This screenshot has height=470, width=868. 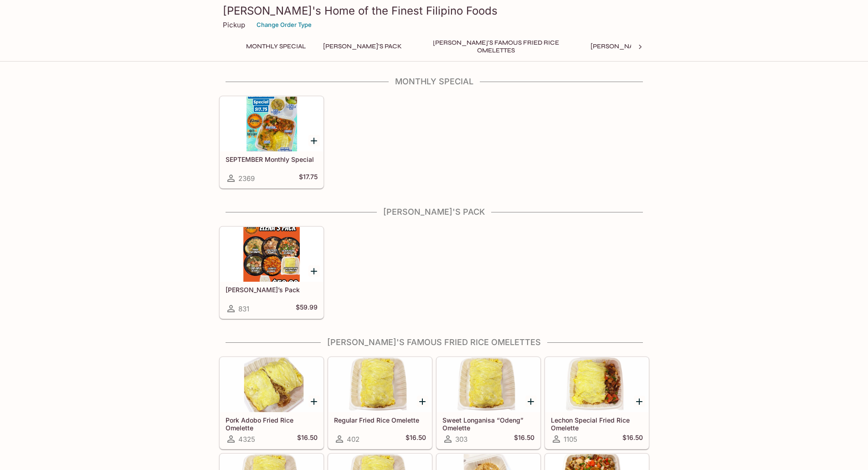 I want to click on div: SEPTEMBER Monthly Special, so click(x=272, y=124).